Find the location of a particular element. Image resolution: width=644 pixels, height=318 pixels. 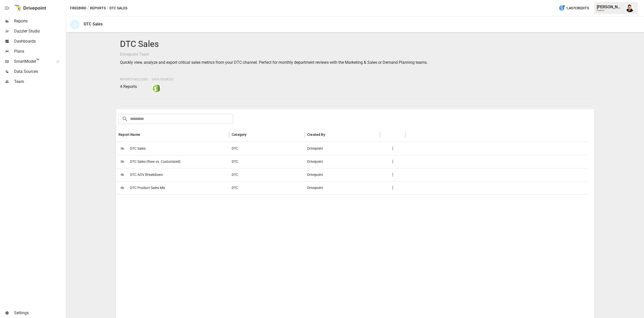

button: 1,407Credits is located at coordinates (574, 8).